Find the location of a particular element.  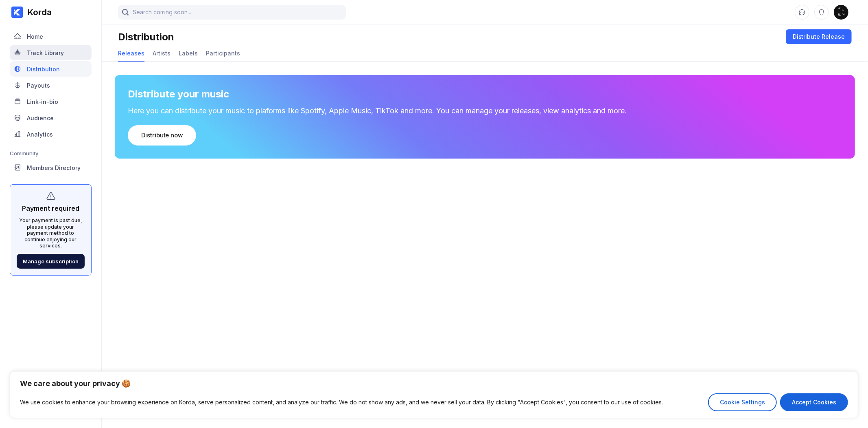

div: Distribute your music is located at coordinates (178, 94).